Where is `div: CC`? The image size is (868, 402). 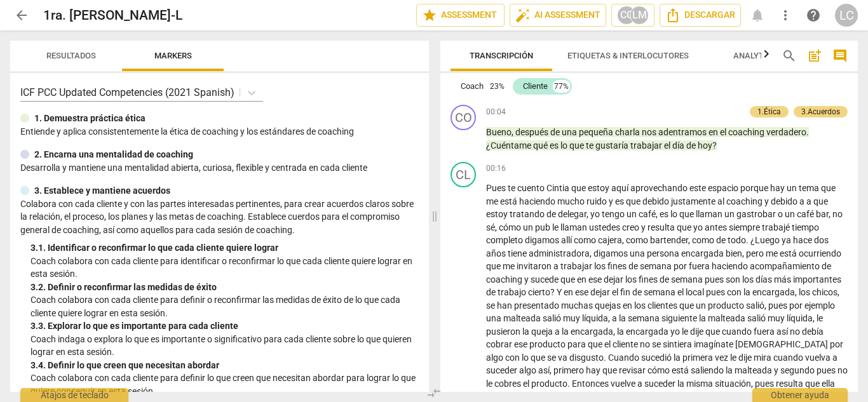 div: CC is located at coordinates (627, 15).